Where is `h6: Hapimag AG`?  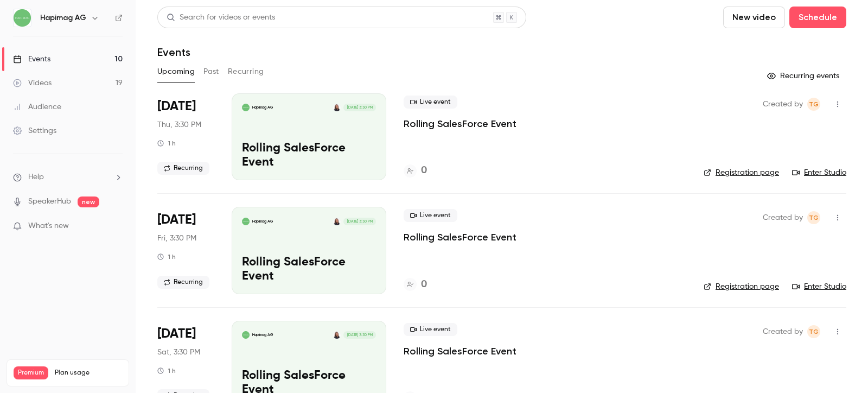
h6: Hapimag AG is located at coordinates (63, 18).